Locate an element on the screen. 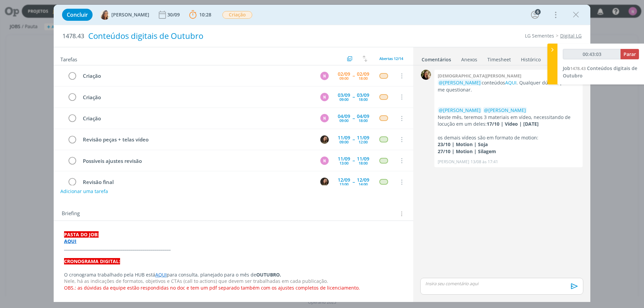 This screenshot has width=644, height=308. div: 30/09 is located at coordinates (174, 15).